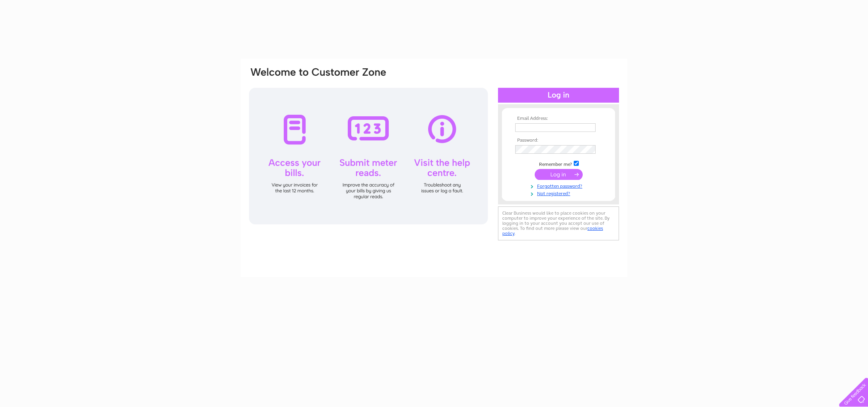 The height and width of the screenshot is (407, 868). I want to click on a: Not registered?, so click(559, 193).